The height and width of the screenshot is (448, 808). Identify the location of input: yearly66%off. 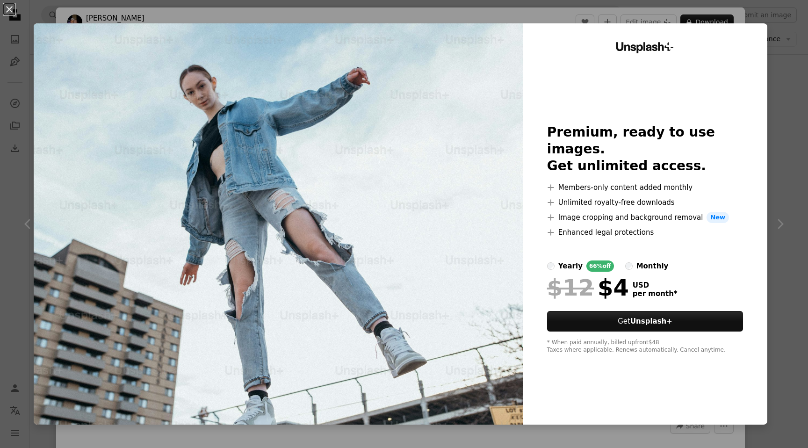
(551, 266).